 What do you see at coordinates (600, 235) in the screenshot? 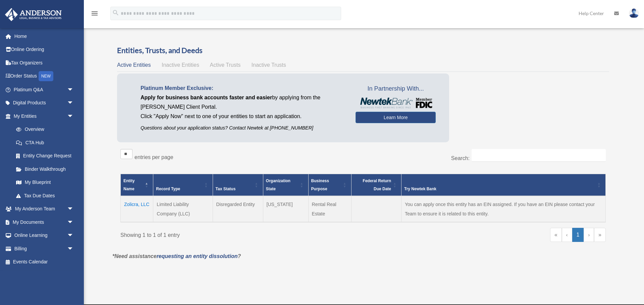
I see `a: Last` at bounding box center [600, 235].